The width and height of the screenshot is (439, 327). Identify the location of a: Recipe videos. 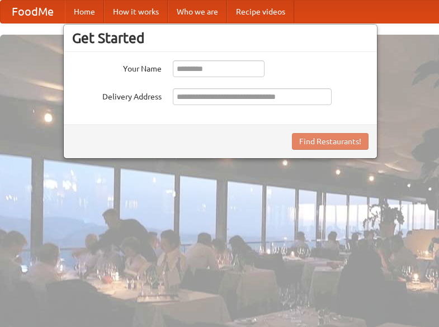
(260, 12).